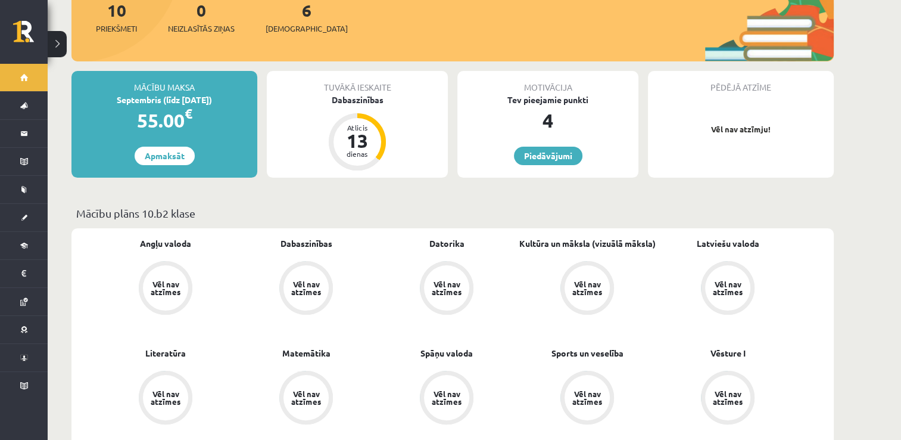 This screenshot has width=901, height=440. I want to click on a: Rīgas 1. Tālmācības vidusskola, so click(30, 36).